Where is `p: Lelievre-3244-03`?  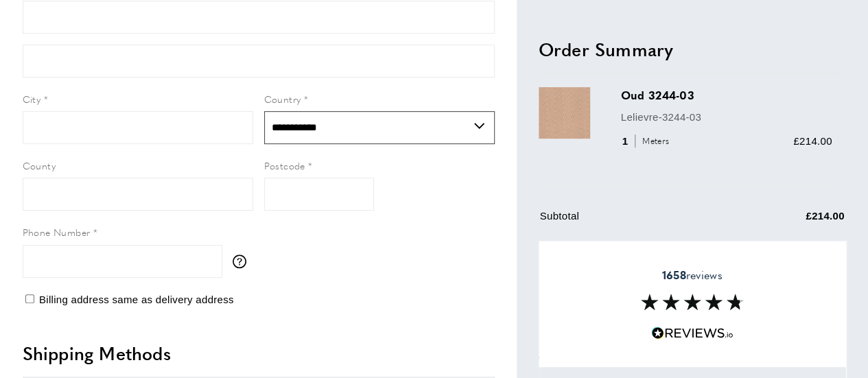
p: Lelievre-3244-03 is located at coordinates (727, 117).